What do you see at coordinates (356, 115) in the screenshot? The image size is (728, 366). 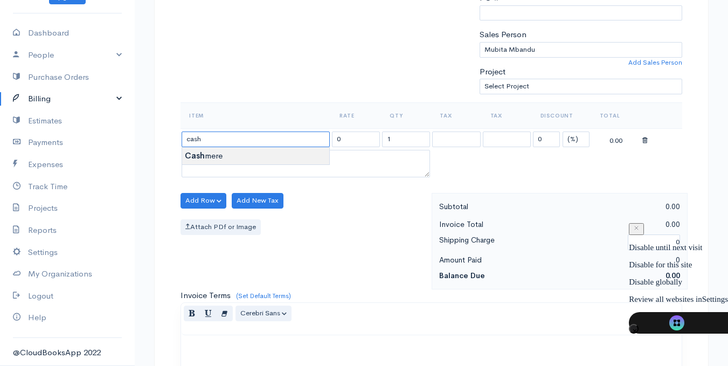 I see `th: Rate` at bounding box center [356, 115].